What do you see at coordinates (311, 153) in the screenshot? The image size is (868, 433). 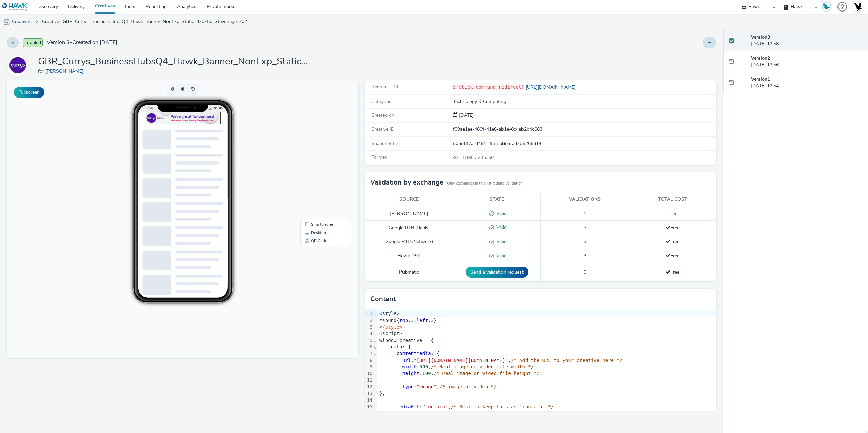 I see `span: Desktop` at bounding box center [311, 153].